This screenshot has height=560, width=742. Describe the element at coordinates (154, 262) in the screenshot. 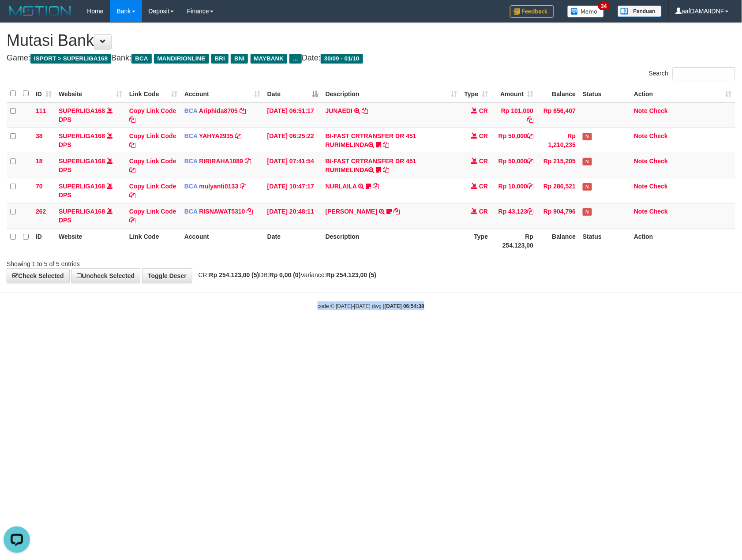

I see `div: Showing 1 to 5 of 5 entries` at that location.